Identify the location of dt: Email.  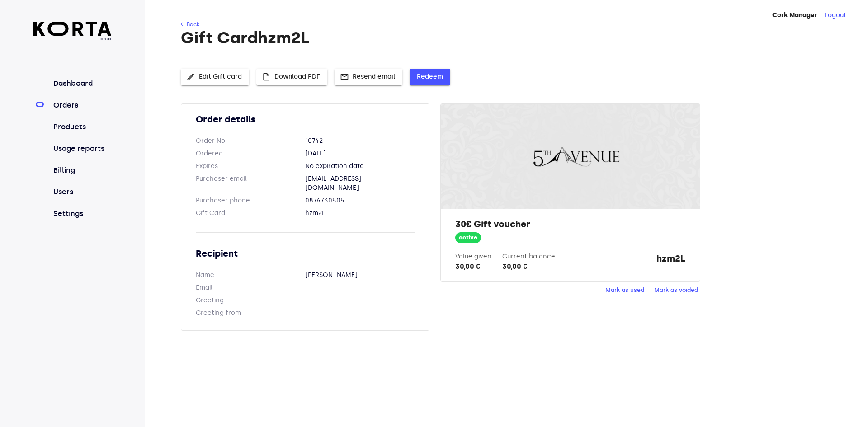
(250, 288).